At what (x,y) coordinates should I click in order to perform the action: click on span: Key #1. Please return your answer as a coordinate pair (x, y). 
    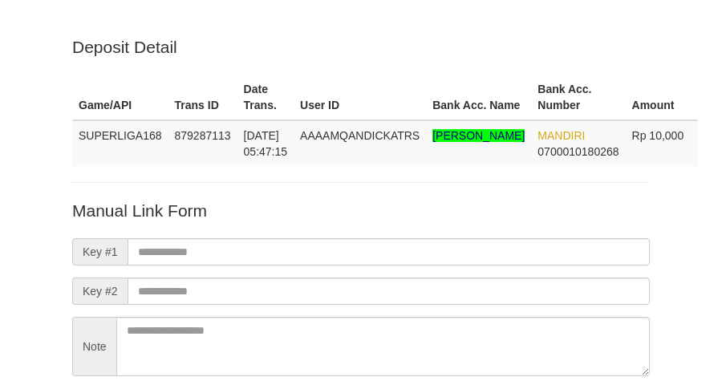
    Looking at the image, I should click on (99, 252).